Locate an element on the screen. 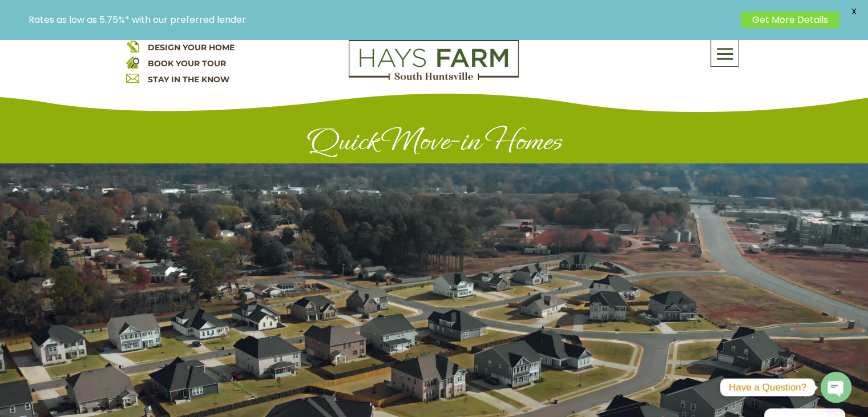 This screenshot has height=417, width=868. img: design your home is located at coordinates (133, 45).